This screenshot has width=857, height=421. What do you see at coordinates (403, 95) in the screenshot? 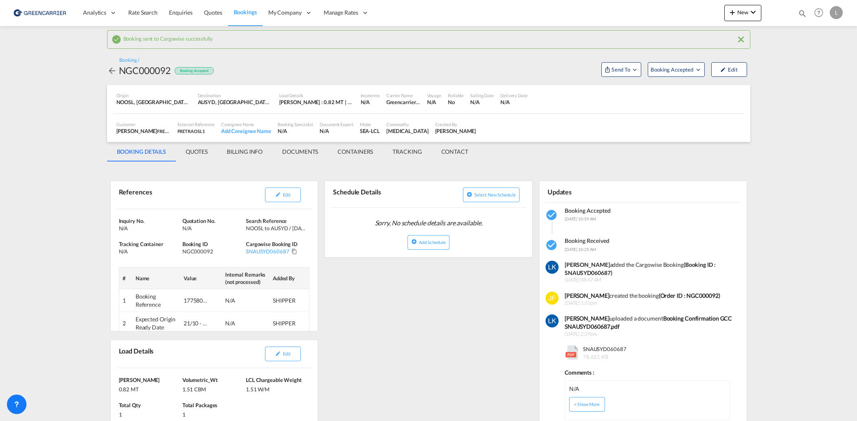
I see `div: Carrier Name` at bounding box center [403, 95].